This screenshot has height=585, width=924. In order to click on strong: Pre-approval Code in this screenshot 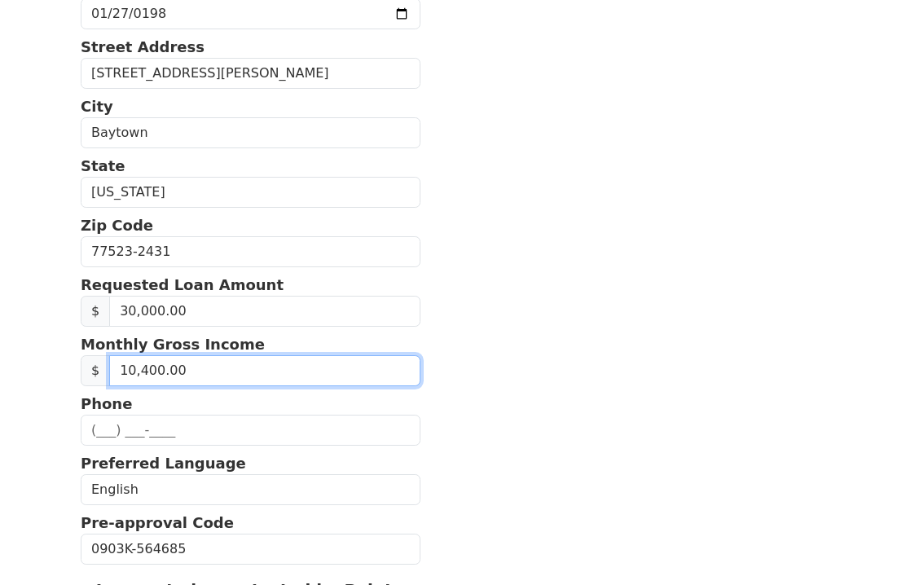, I will do `click(157, 522)`.